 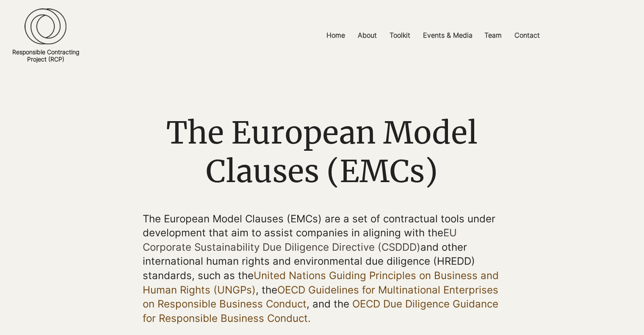 I want to click on p: Events & Media, so click(x=448, y=35).